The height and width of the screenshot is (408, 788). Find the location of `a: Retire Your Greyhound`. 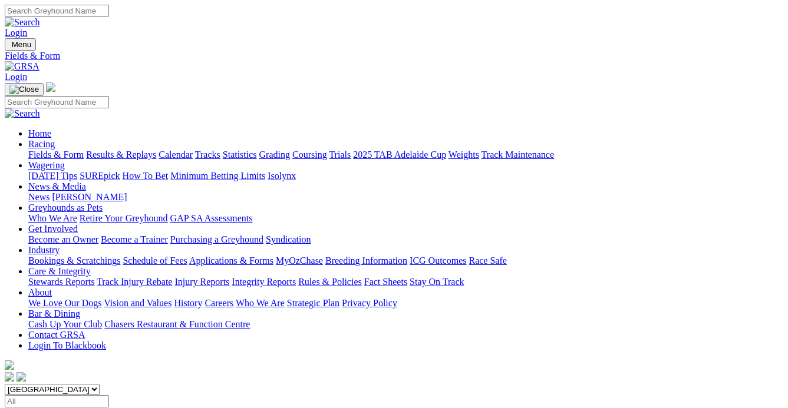

a: Retire Your Greyhound is located at coordinates (124, 218).